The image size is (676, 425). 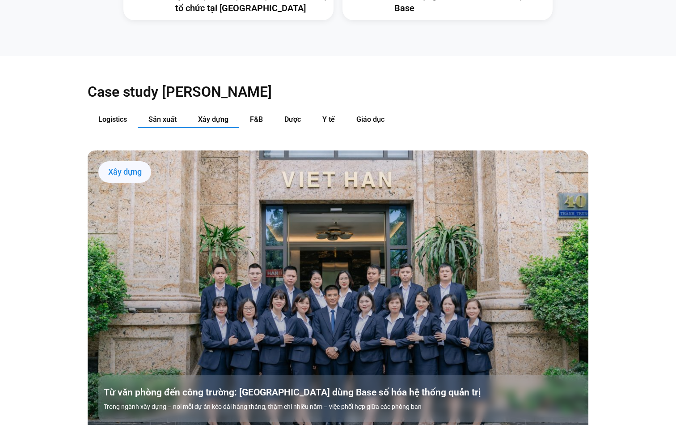 What do you see at coordinates (162, 119) in the screenshot?
I see `span: Sản xuất` at bounding box center [162, 119].